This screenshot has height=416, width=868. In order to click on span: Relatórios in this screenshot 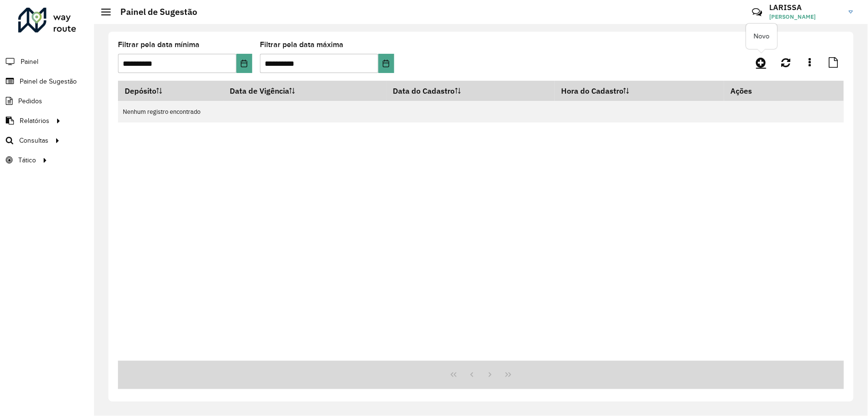, I will do `click(34, 121)`.